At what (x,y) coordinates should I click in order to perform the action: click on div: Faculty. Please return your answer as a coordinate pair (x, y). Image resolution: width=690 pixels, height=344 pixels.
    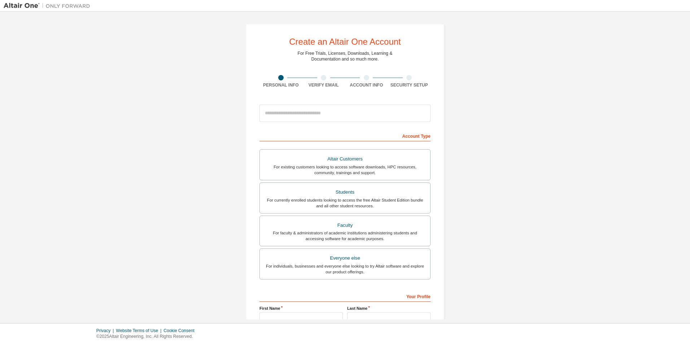
    Looking at the image, I should click on (345, 226).